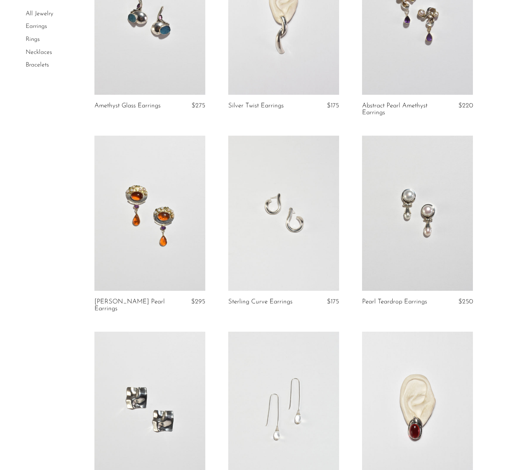 The height and width of the screenshot is (470, 510). I want to click on a: Bracelets, so click(37, 65).